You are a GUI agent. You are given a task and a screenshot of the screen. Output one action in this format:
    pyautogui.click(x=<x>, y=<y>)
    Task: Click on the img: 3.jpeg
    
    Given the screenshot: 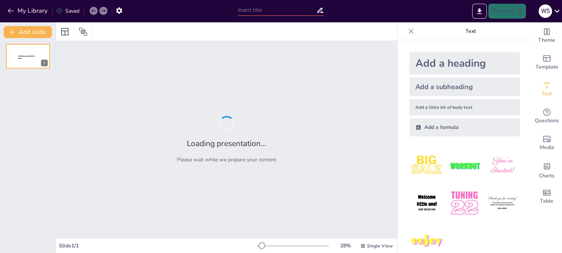 What is the action you would take?
    pyautogui.click(x=502, y=166)
    